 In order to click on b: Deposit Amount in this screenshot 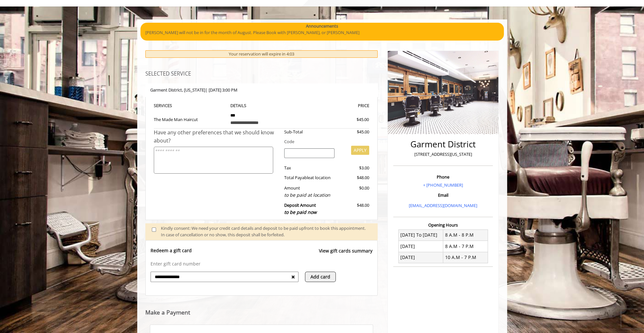, I will do `click(301, 209)`.